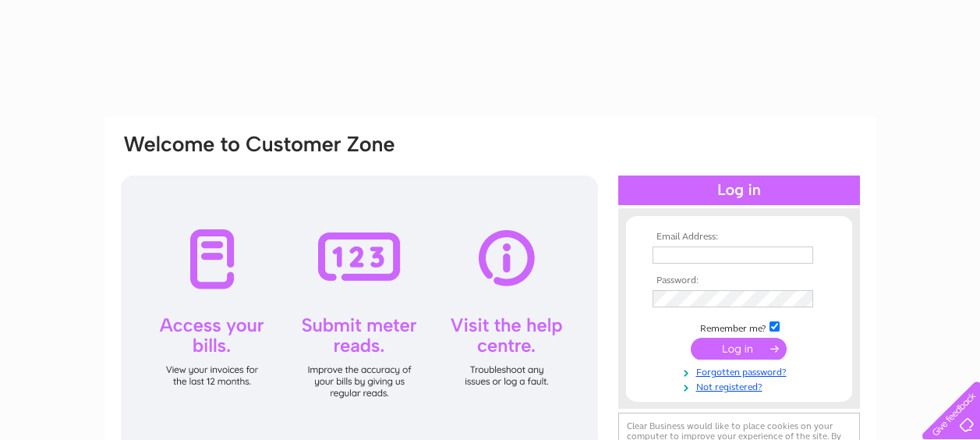  Describe the element at coordinates (739, 237) in the screenshot. I see `th: Email Address:` at that location.